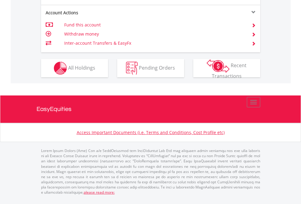  Describe the element at coordinates (154, 43) in the screenshot. I see `td: Inter-account Transfers & EasyFx` at that location.